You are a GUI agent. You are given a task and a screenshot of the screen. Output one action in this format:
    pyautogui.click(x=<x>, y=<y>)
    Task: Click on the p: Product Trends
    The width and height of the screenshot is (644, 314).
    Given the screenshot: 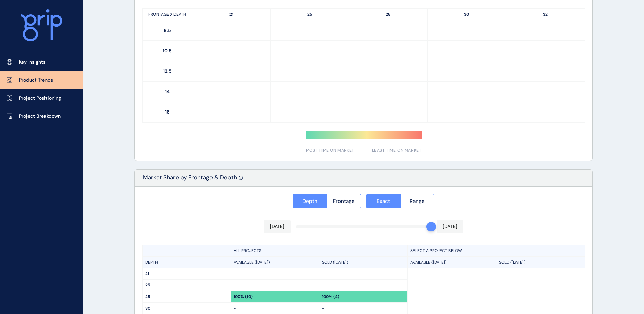 What is the action you would take?
    pyautogui.click(x=36, y=80)
    